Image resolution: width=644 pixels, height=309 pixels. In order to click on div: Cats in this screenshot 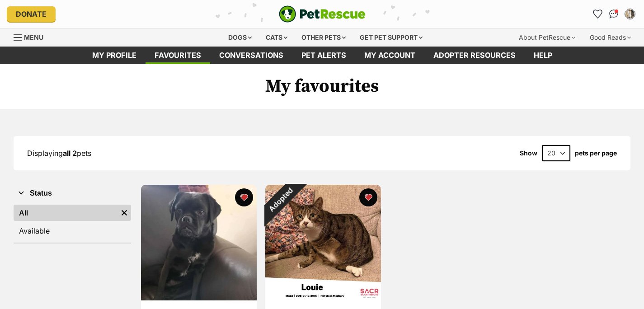, I will do `click(276, 37)`.